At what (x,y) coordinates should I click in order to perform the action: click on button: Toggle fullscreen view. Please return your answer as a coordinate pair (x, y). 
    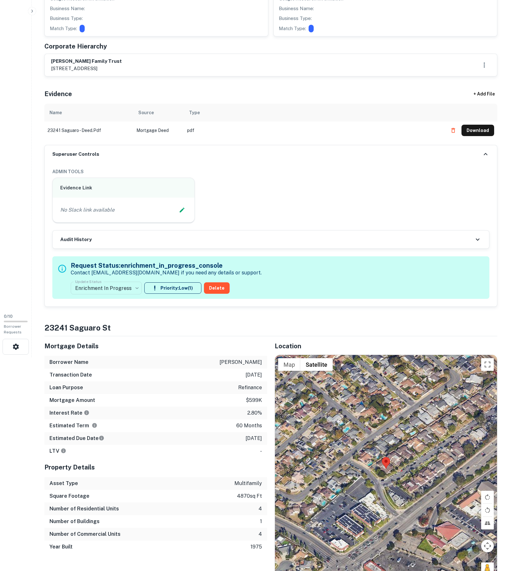
    Looking at the image, I should click on (488, 365).